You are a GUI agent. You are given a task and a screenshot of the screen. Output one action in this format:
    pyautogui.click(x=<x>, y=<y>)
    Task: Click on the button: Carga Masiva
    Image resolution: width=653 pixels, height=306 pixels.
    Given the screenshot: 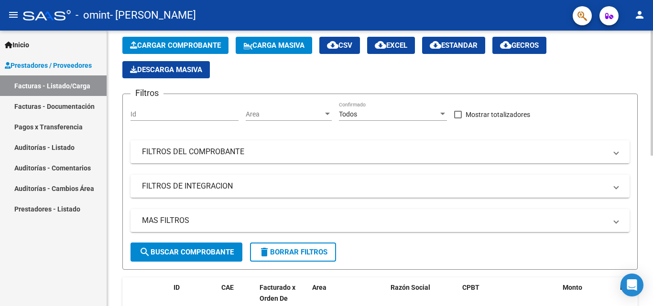 What is the action you would take?
    pyautogui.click(x=274, y=45)
    